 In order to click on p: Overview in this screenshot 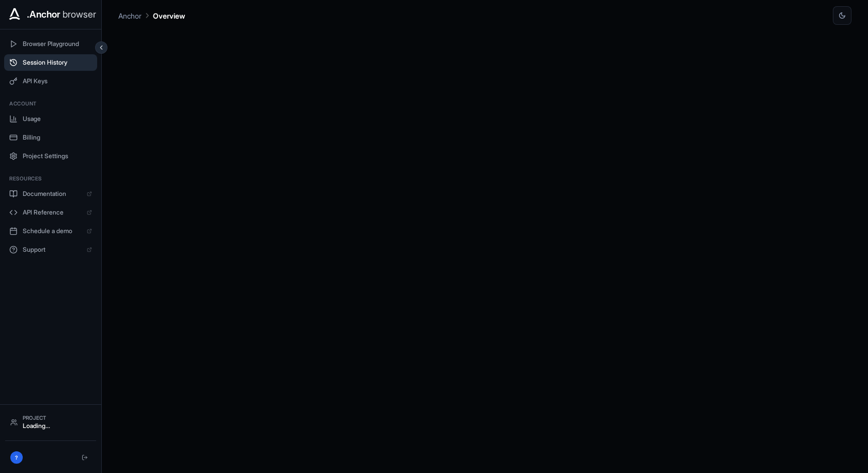, I will do `click(169, 16)`.